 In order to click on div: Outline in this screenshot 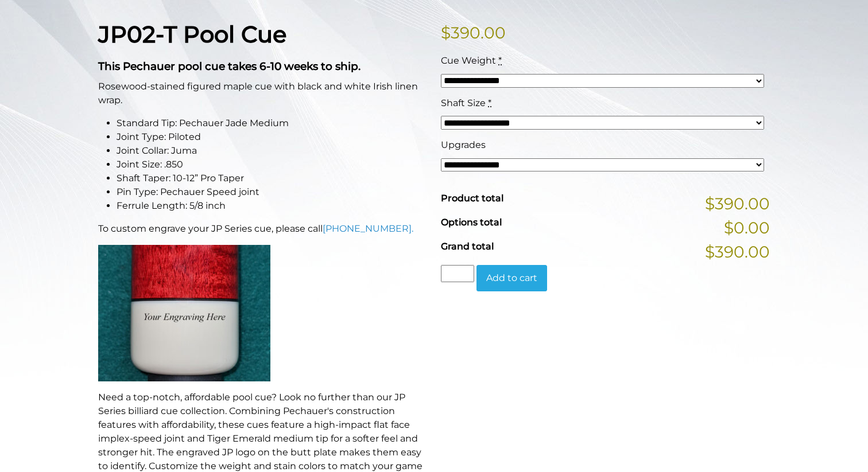, I will do `click(86, 10)`.